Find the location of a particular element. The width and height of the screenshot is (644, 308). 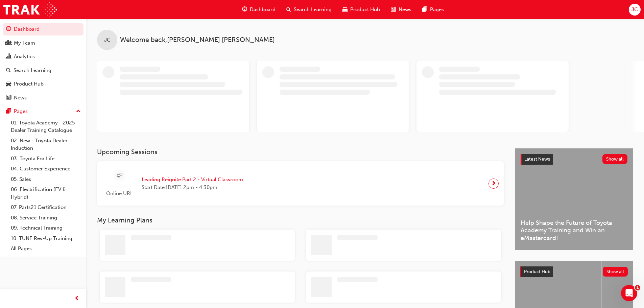

a: 06. Electrification (EV & Hybrid) is located at coordinates (45, 193).